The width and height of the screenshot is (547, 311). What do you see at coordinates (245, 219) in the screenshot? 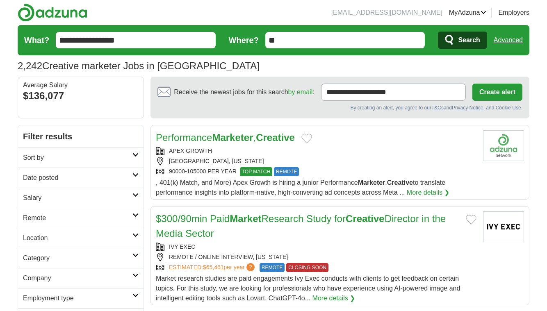
I see `strong: Market` at bounding box center [245, 219].